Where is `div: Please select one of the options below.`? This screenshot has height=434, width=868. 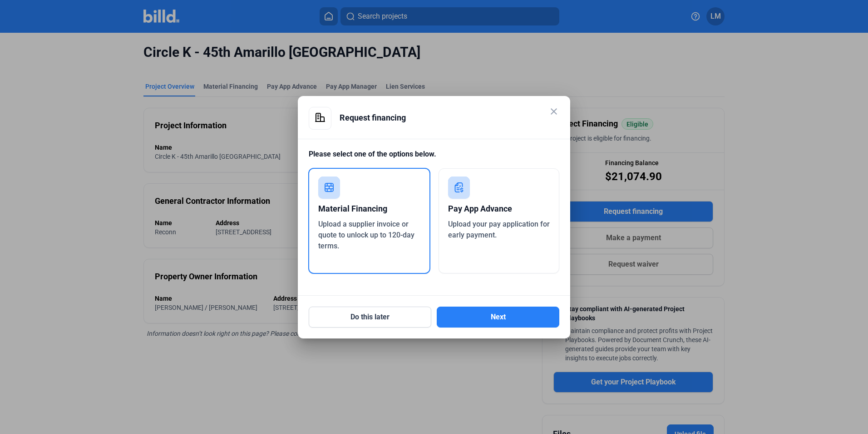
div: Please select one of the options below. is located at coordinates (434, 158).